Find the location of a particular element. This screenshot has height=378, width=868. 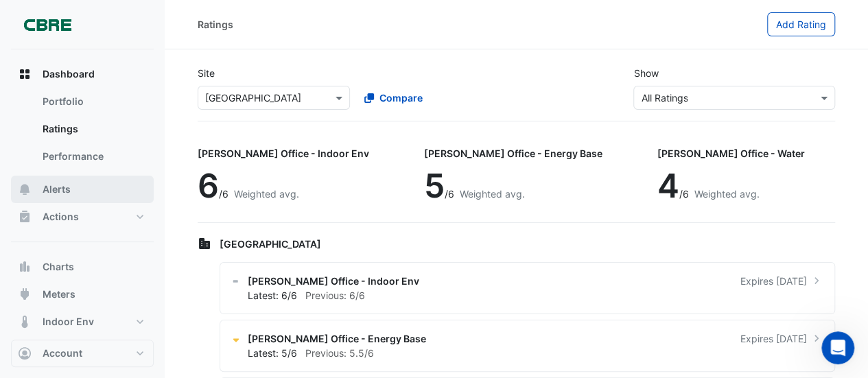

span: 4 is located at coordinates (669, 185).